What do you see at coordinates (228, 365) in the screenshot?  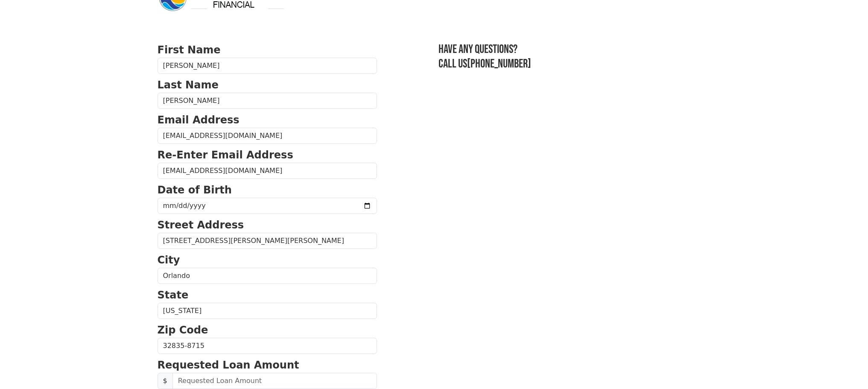 I see `strong: Requested Loan Amount` at bounding box center [228, 365].